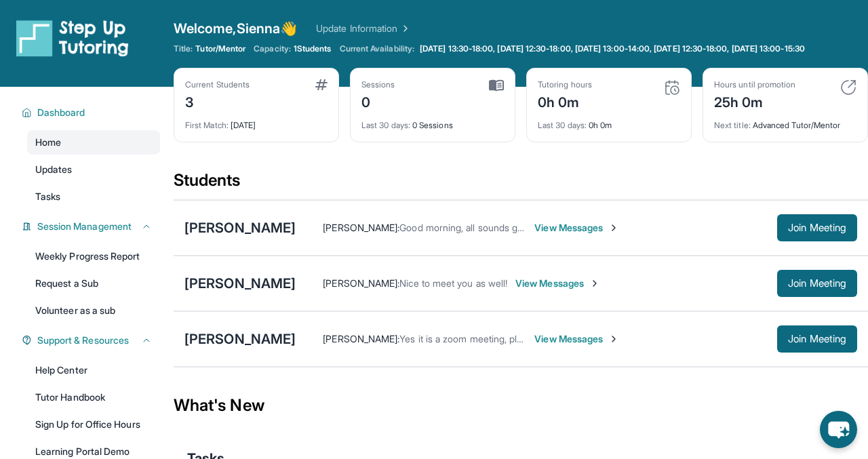 The width and height of the screenshot is (868, 459). Describe the element at coordinates (838, 430) in the screenshot. I see `button: chat-button` at that location.